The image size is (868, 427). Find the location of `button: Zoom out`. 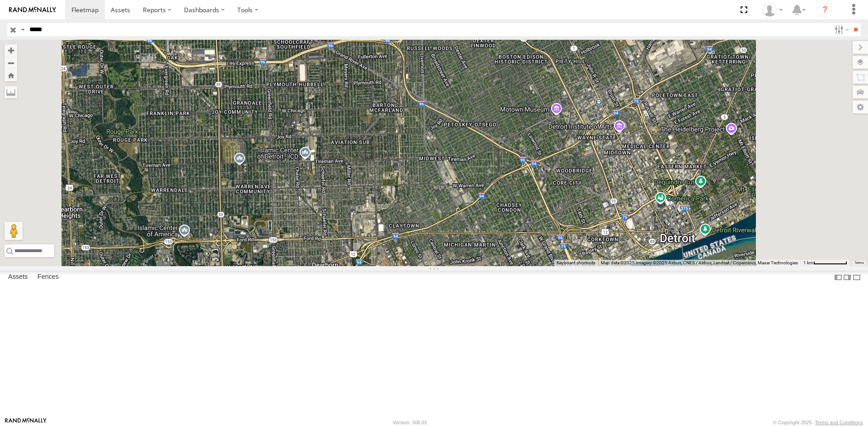

button: Zoom out is located at coordinates (11, 63).